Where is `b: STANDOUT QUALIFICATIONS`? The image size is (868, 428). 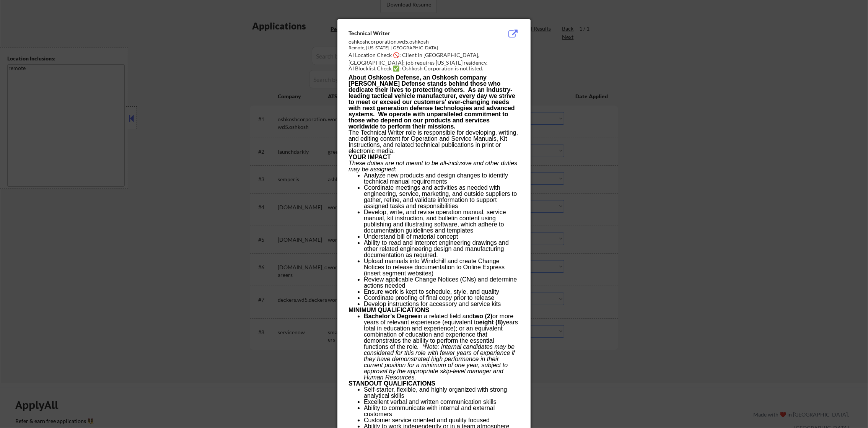 b: STANDOUT QUALIFICATIONS is located at coordinates (392, 383).